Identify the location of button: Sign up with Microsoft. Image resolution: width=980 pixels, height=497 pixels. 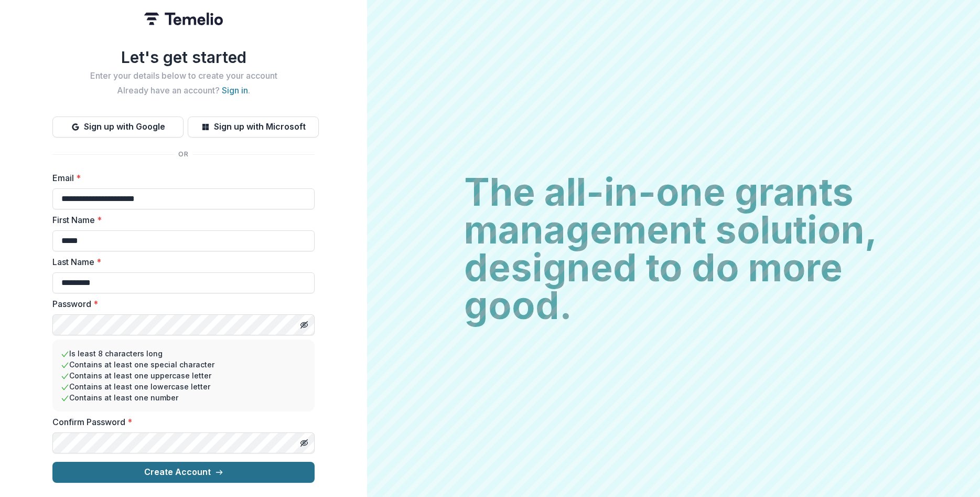
(254, 127).